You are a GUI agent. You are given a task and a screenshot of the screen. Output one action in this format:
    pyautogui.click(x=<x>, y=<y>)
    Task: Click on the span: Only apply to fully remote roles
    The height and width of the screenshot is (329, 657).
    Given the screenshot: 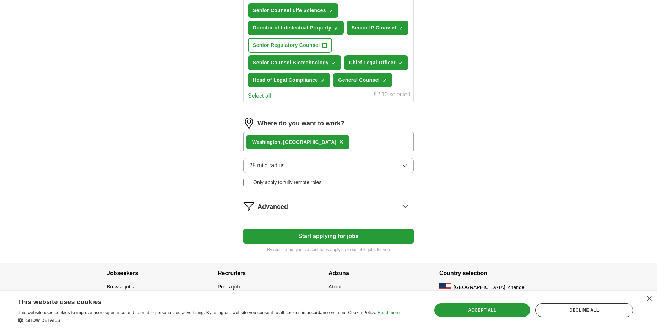 What is the action you would take?
    pyautogui.click(x=287, y=182)
    